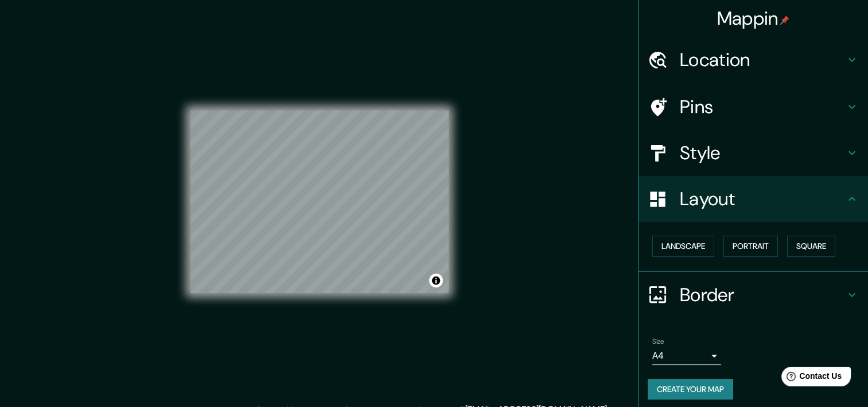 The width and height of the screenshot is (868, 407). Describe the element at coordinates (436, 280) in the screenshot. I see `button: Toggle attribution` at that location.